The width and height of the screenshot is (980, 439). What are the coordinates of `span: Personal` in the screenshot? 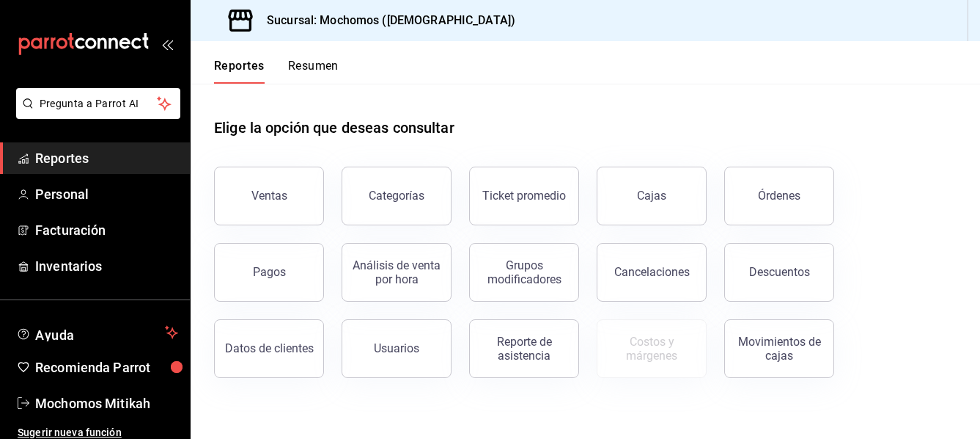 It's located at (106, 194).